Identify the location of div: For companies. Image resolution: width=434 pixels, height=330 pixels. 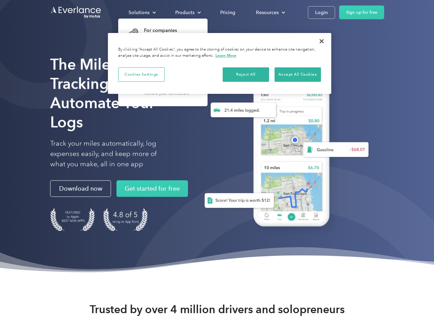
(171, 31).